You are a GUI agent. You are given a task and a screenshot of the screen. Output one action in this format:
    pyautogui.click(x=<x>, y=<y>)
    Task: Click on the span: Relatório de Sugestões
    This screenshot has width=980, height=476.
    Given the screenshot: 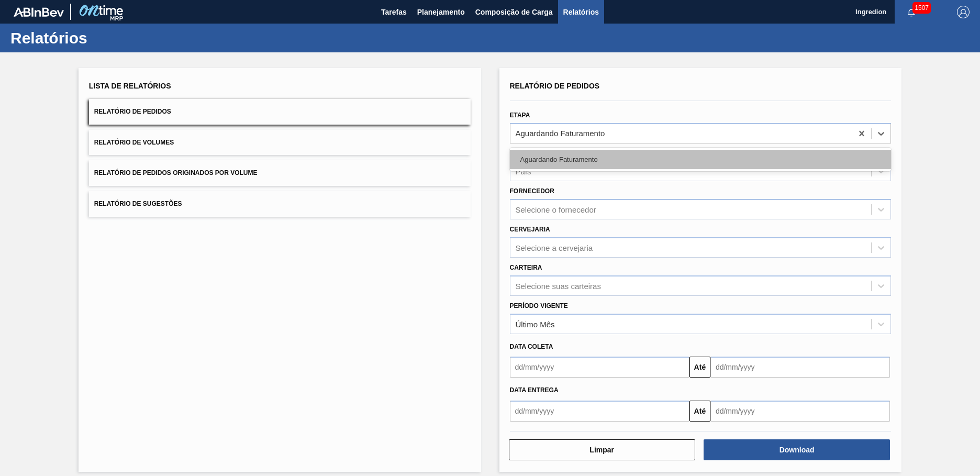 What is the action you would take?
    pyautogui.click(x=138, y=203)
    